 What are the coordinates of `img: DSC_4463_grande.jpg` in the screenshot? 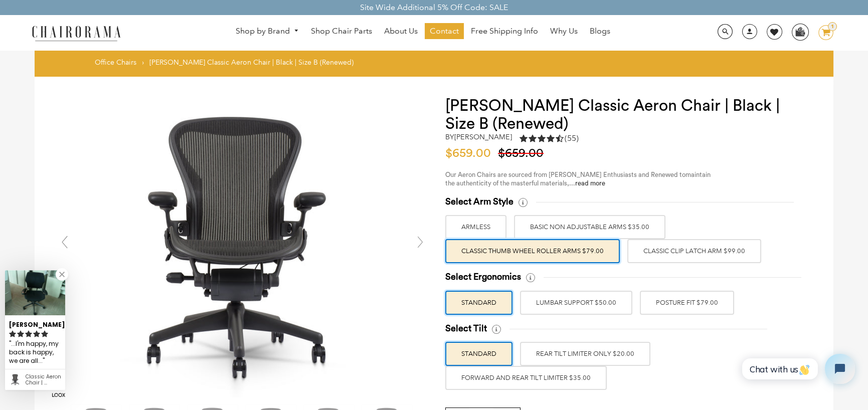 It's located at (243, 247).